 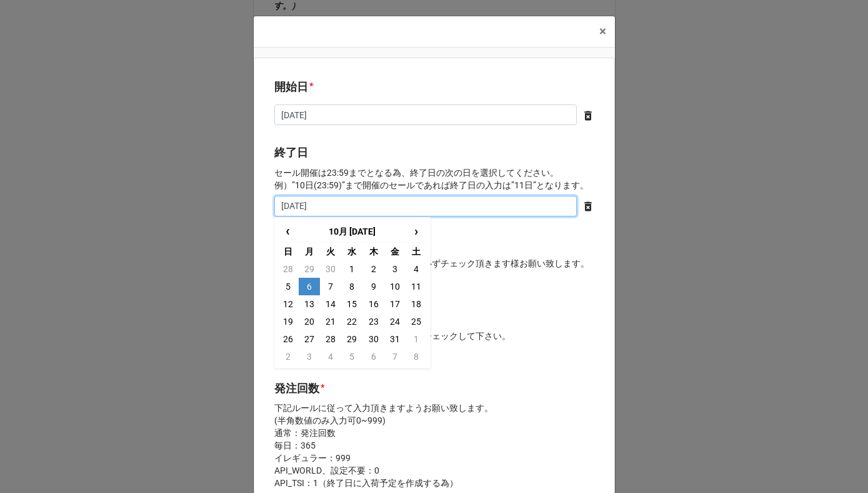 I want to click on td: 16, so click(x=374, y=304).